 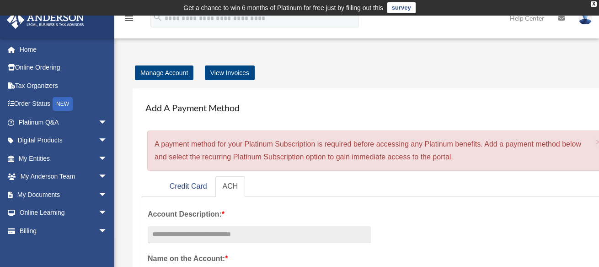 What do you see at coordinates (593, 4) in the screenshot?
I see `div: close` at bounding box center [593, 4].